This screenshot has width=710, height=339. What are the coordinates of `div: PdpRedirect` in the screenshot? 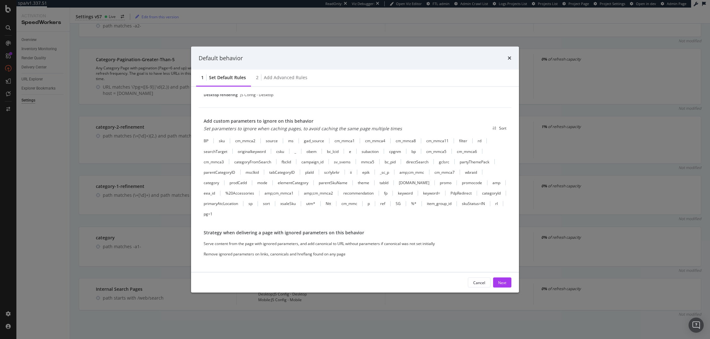 It's located at (461, 193).